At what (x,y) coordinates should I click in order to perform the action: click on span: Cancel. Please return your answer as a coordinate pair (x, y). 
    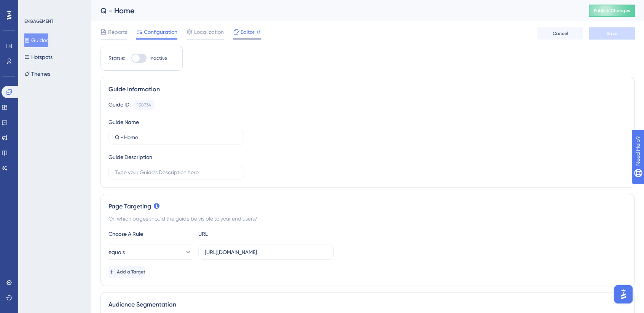
    Looking at the image, I should click on (560, 33).